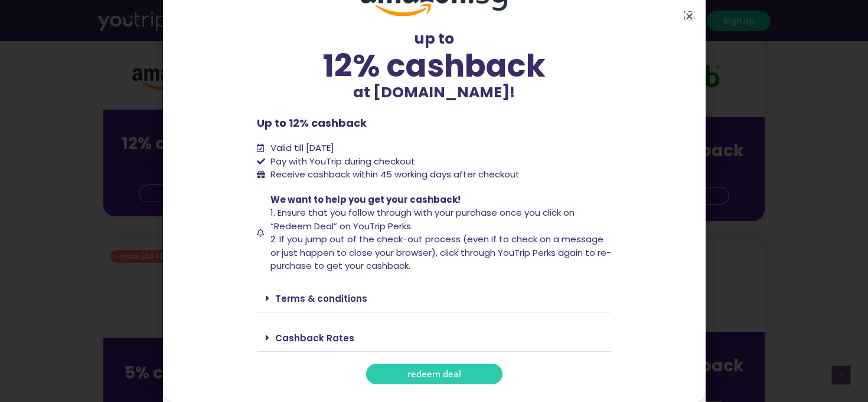 The height and width of the screenshot is (402, 868). I want to click on a: Terms & conditions, so click(321, 298).